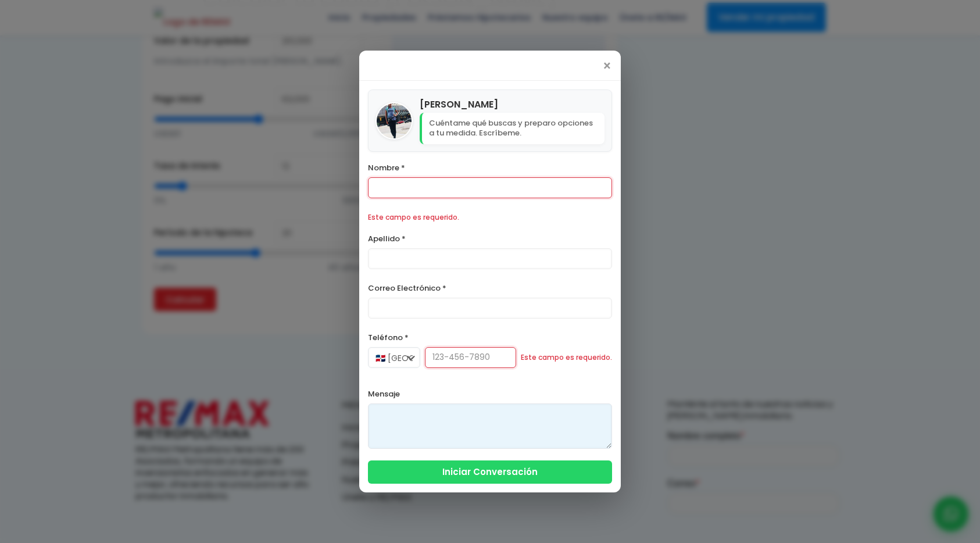  I want to click on p: Cuéntame qué buscas y preparo opciones a tu medida. Escríbeme., so click(512, 129).